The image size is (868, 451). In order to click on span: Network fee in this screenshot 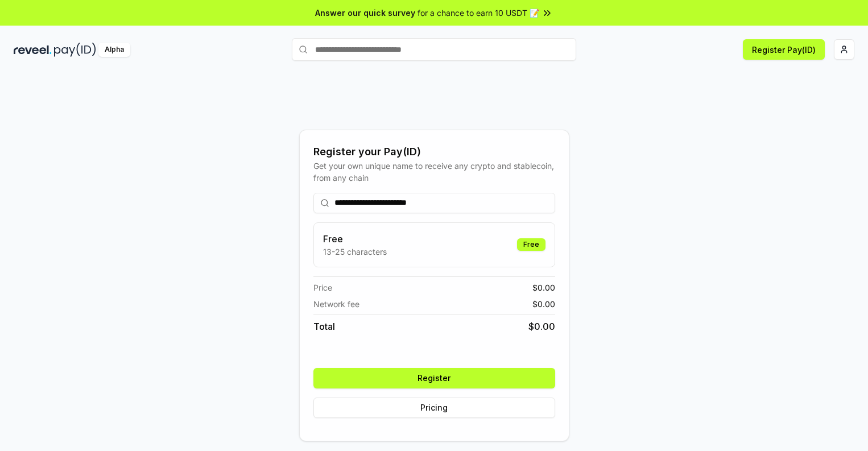, I will do `click(336, 304)`.